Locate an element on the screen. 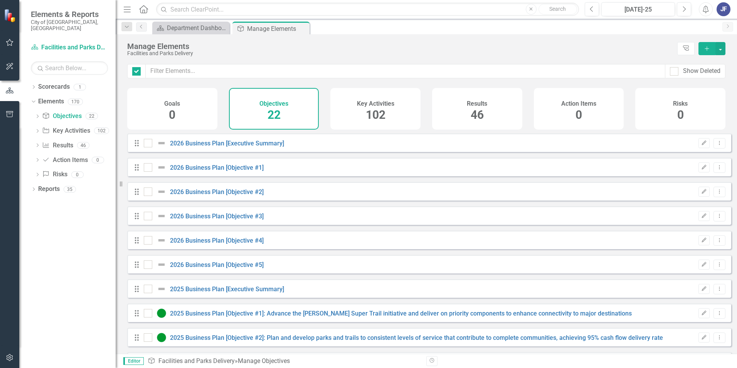 This screenshot has height=368, width=737. a: Elements is located at coordinates (51, 101).